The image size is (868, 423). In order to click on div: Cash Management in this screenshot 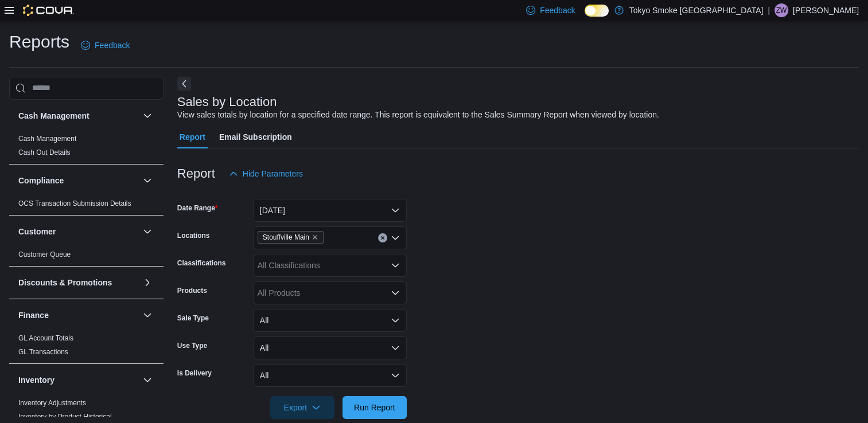, I will do `click(86, 148)`.